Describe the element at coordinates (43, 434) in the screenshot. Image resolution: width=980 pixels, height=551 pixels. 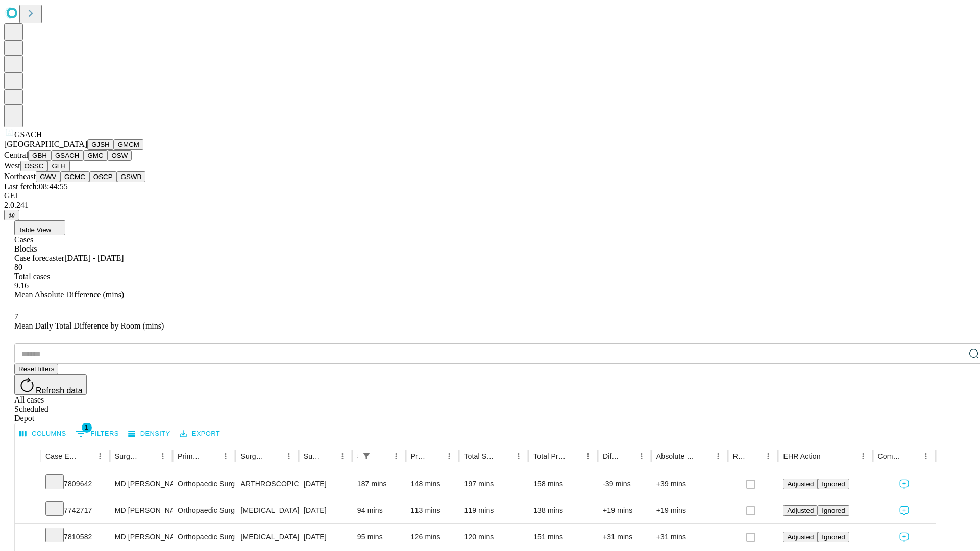
I see `button: Select columns` at that location.